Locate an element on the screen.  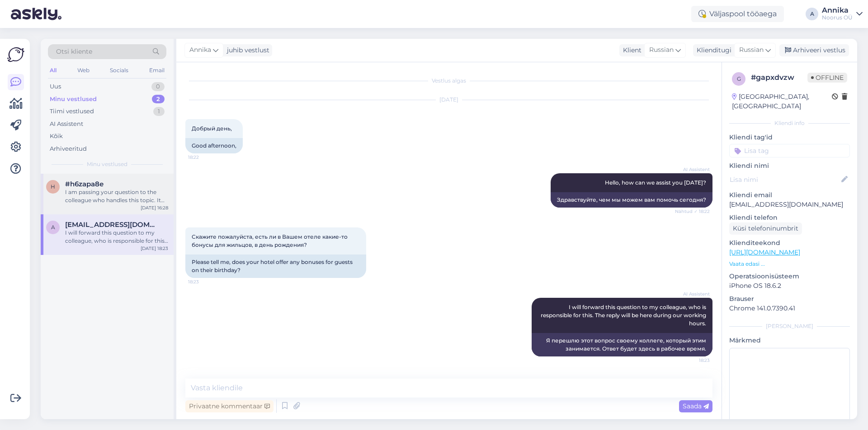
div: AI Assistent is located at coordinates (67, 124).